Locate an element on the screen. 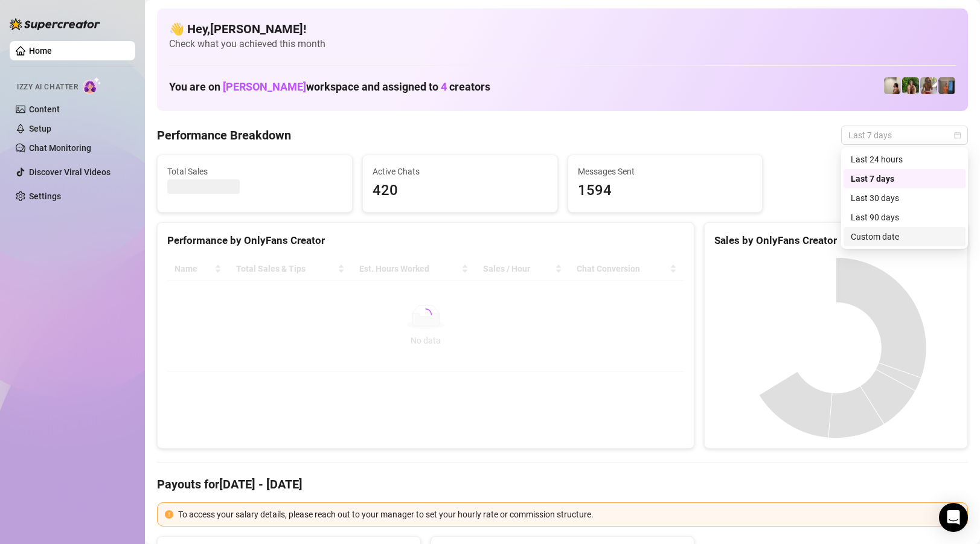 Image resolution: width=980 pixels, height=544 pixels. div: Last 24 hours is located at coordinates (904, 159).